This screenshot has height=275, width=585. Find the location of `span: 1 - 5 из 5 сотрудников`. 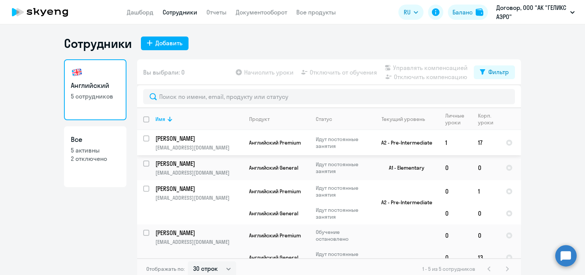

span: 1 - 5 из 5 сотрудников is located at coordinates (448, 269).